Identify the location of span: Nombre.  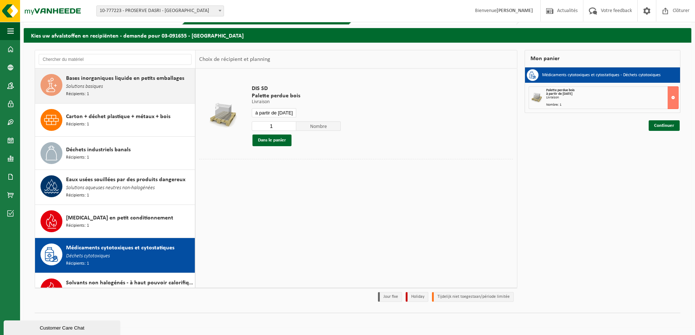
(319, 126).